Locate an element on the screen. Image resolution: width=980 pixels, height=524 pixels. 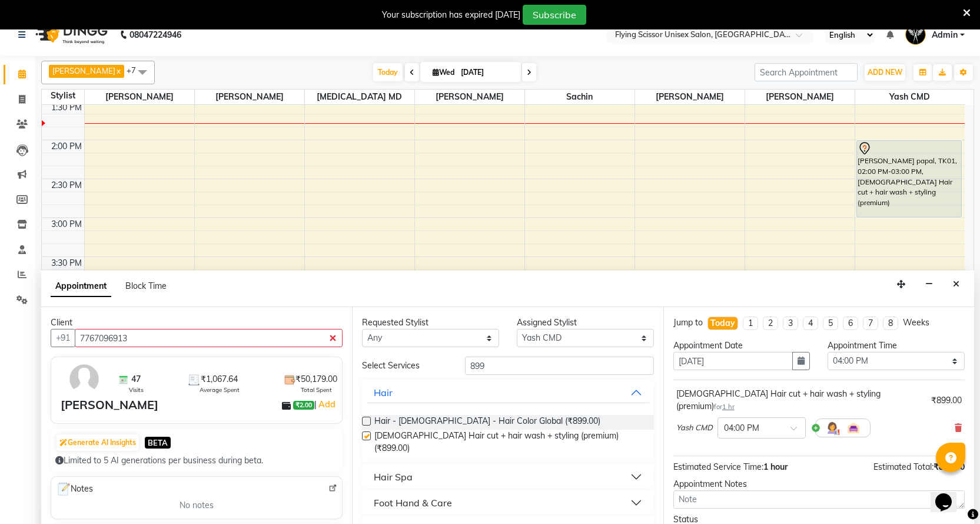
input: Search by service name is located at coordinates (560, 365).